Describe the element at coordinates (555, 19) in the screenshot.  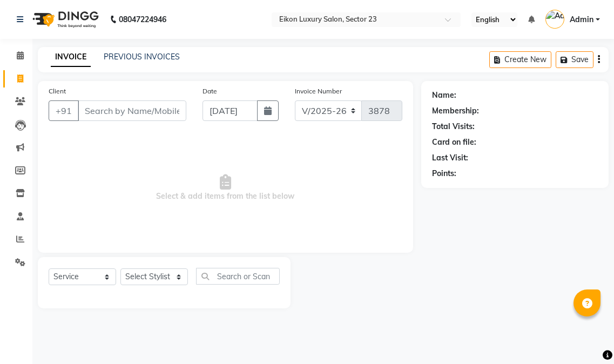
I see `img: Admin` at that location.